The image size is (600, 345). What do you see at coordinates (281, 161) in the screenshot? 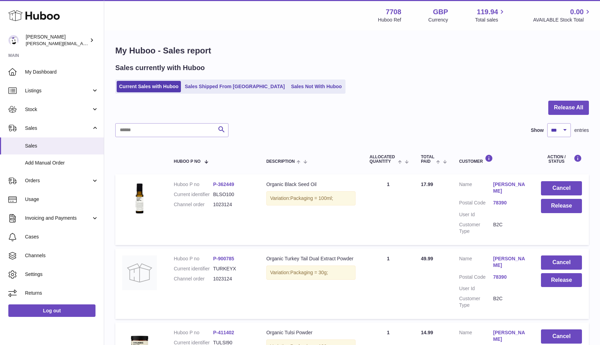
I see `span: Description` at bounding box center [281, 161].